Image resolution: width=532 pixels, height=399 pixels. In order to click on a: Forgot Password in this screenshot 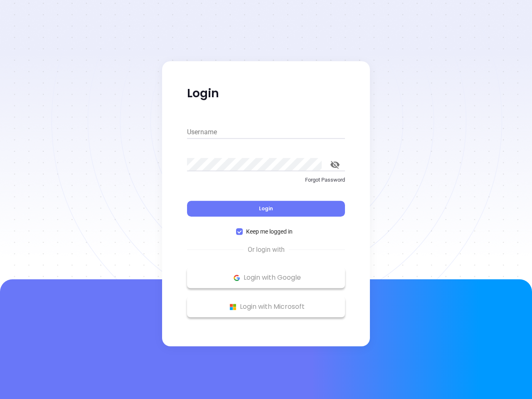, I will do `click(266, 184)`.